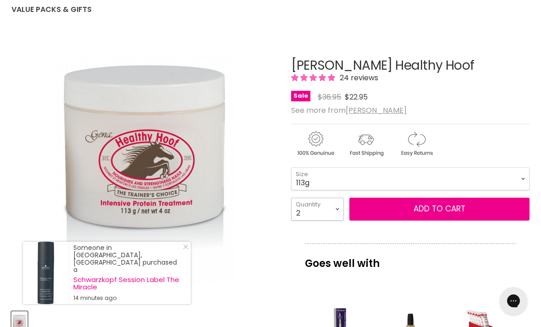 The width and height of the screenshot is (541, 327). What do you see at coordinates (349, 110) in the screenshot?
I see `span: See more from` at bounding box center [349, 110].